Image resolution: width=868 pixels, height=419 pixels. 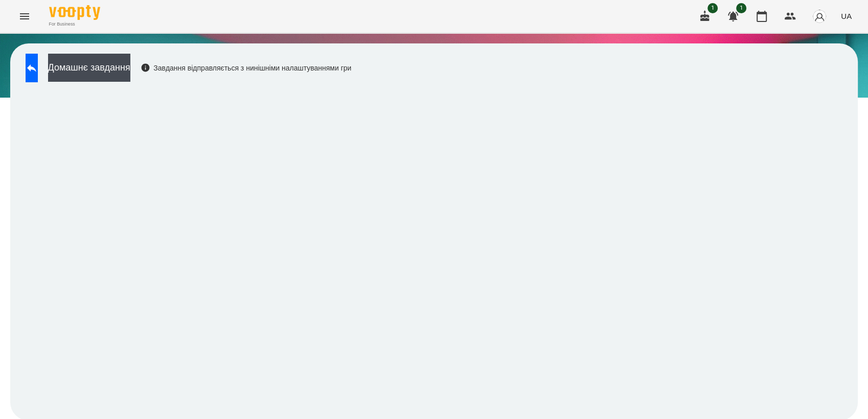 What do you see at coordinates (89, 67) in the screenshot?
I see `button: Домашнє завдання` at bounding box center [89, 67].